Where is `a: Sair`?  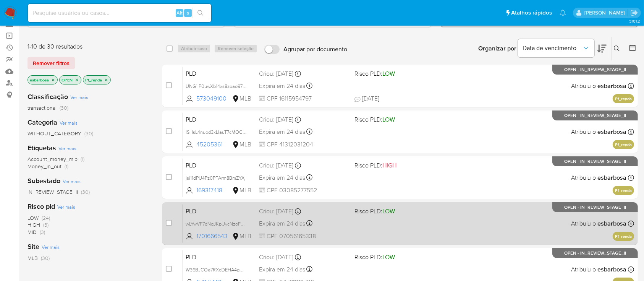
a: Sair is located at coordinates (634, 12).